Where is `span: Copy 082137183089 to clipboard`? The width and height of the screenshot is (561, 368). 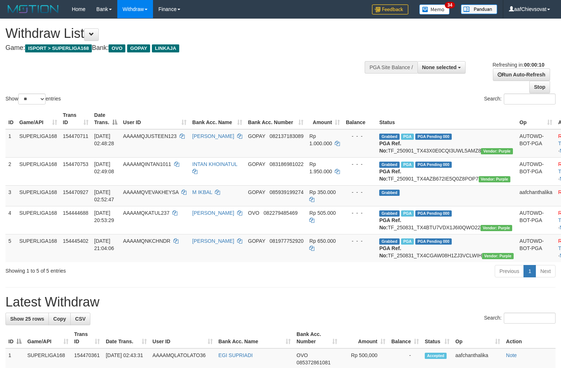
span: Copy 082137183089 to clipboard is located at coordinates (286, 136).